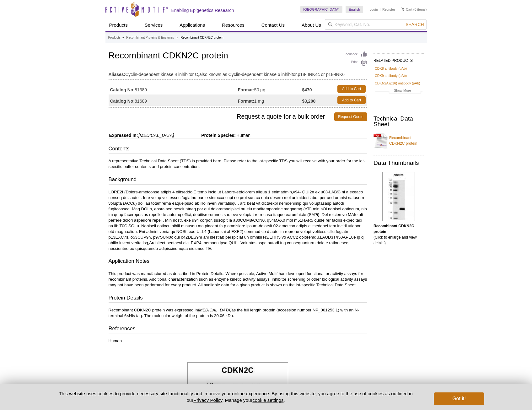 The image size is (532, 410). I want to click on a: Show More, so click(399, 91).